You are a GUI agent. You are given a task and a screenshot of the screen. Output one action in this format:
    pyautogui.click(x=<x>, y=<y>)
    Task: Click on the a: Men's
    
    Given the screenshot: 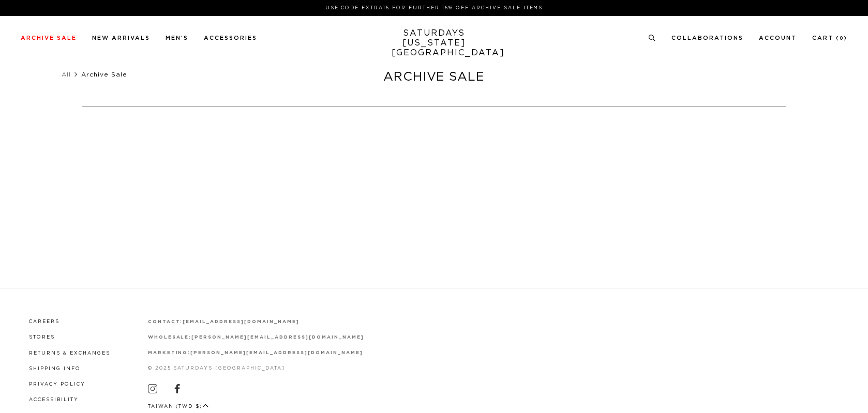 What is the action you would take?
    pyautogui.click(x=177, y=38)
    